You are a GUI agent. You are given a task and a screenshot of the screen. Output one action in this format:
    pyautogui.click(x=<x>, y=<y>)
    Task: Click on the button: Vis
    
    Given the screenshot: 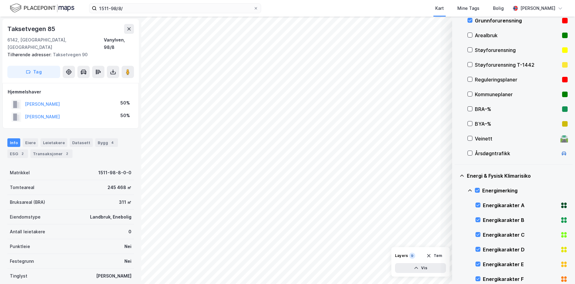 What is the action you would take?
    pyautogui.click(x=420, y=268)
    